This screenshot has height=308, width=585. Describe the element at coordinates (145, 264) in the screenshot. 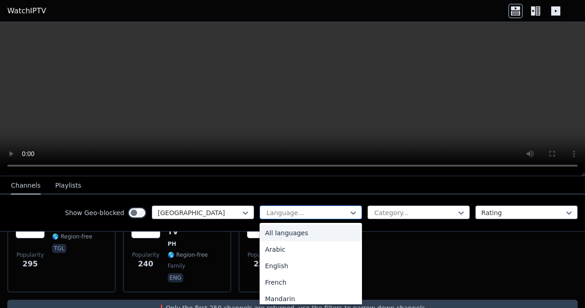

I see `span: 240` at that location.